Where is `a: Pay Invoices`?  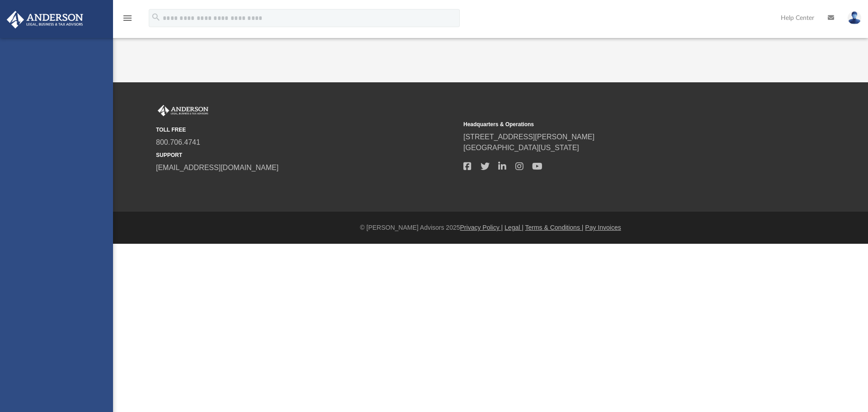
a: Pay Invoices is located at coordinates (603, 227).